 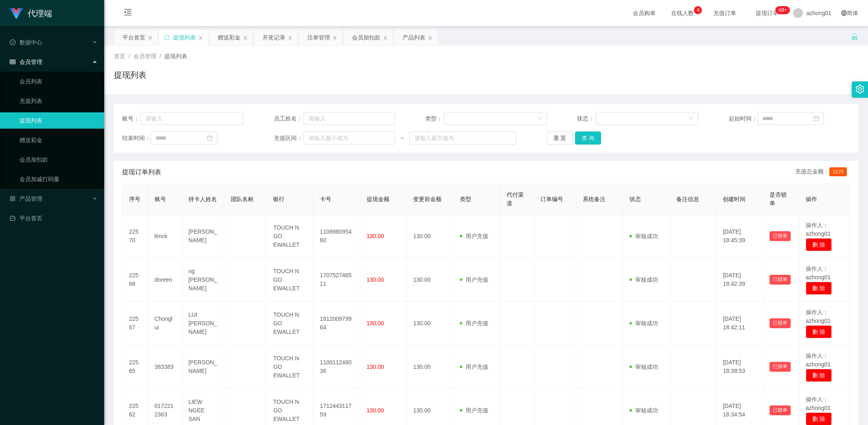 I want to click on div: 提现列表, so click(x=184, y=38).